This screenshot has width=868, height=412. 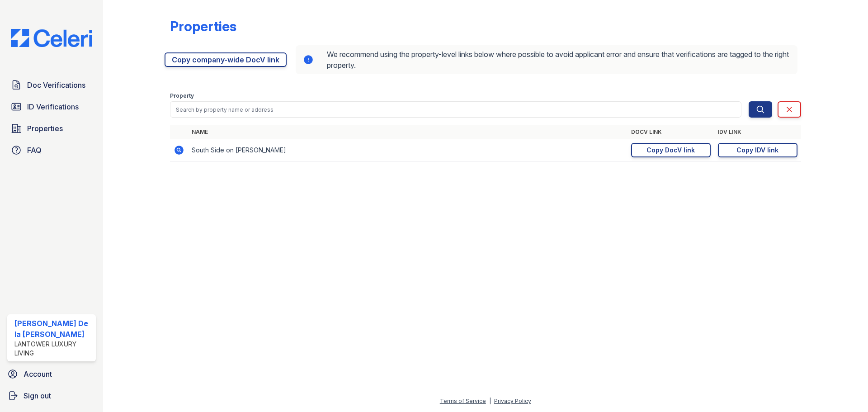 What do you see at coordinates (38, 374) in the screenshot?
I see `span: Account` at bounding box center [38, 374].